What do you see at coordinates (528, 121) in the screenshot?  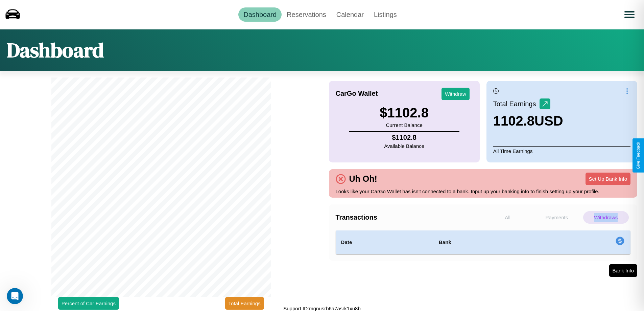 I see `h3: 1102.8 USD` at bounding box center [528, 121].